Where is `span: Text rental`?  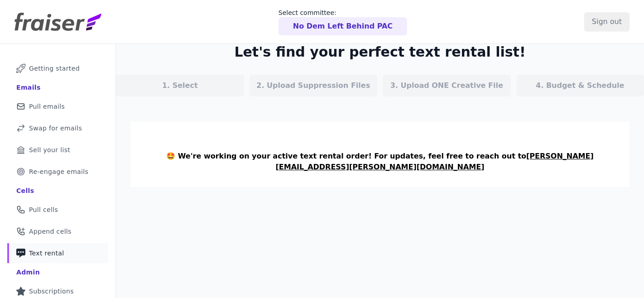 span: Text rental is located at coordinates (47, 253).